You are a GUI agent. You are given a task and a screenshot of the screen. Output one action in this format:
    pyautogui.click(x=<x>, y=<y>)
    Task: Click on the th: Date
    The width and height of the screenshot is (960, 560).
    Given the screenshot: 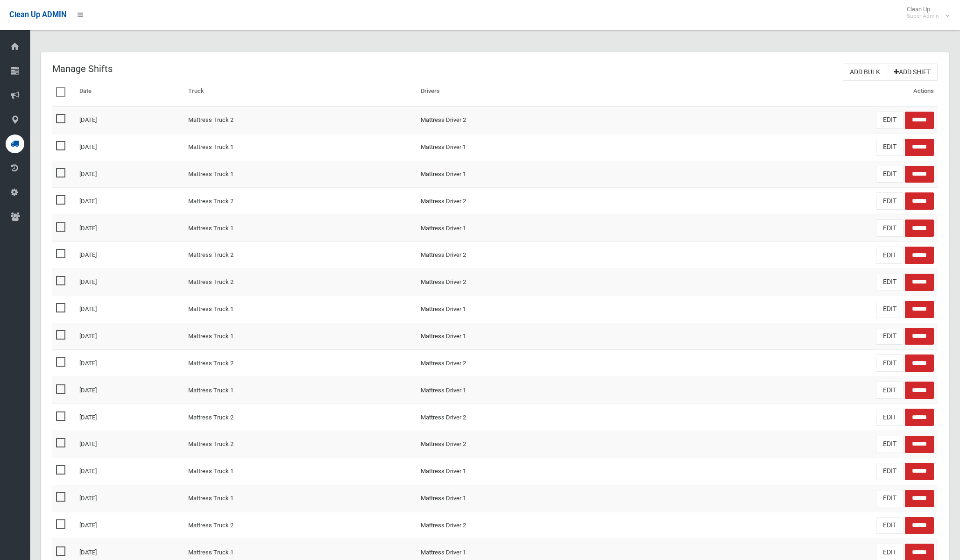 What is the action you would take?
    pyautogui.click(x=129, y=94)
    